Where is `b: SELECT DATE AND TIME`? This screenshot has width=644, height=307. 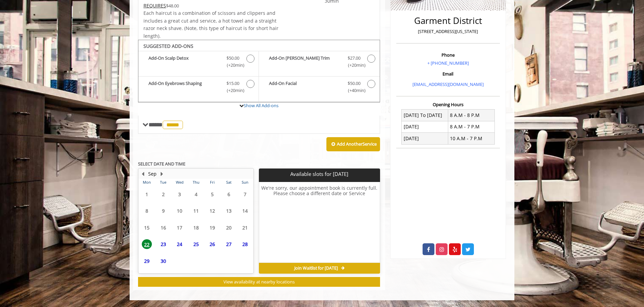
b: SELECT DATE AND TIME is located at coordinates (162, 164).